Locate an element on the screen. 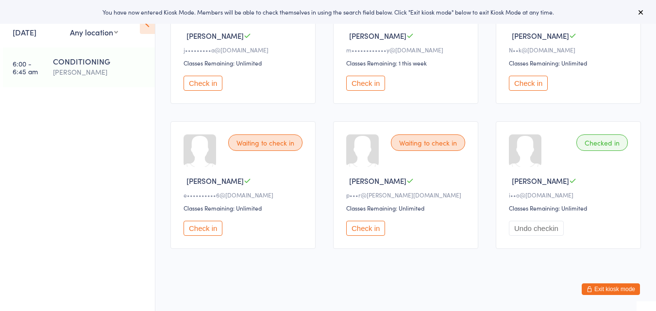 The width and height of the screenshot is (656, 311). button: Undo checkin is located at coordinates (536, 228).